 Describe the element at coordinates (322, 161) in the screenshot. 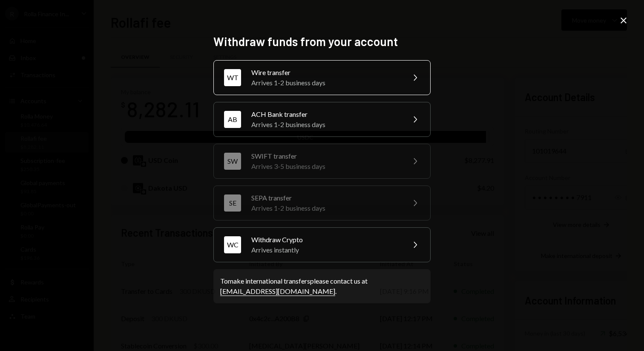

I see `button: SWSWIFT transferArrives 3-5 business days` at that location.